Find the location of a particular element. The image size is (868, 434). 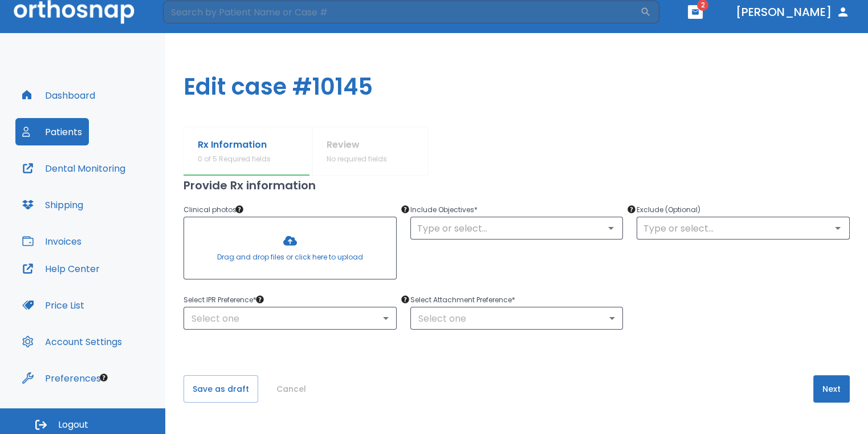

button: Dashboard is located at coordinates (58, 95).